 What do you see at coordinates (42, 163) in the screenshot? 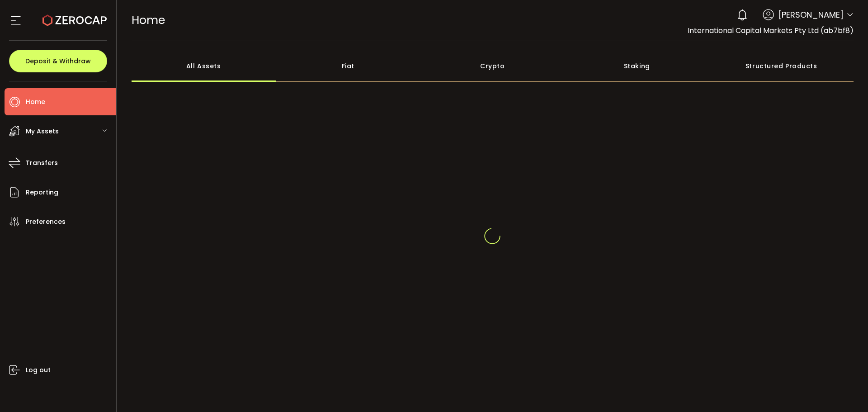
I see `span: Transfers` at bounding box center [42, 163].